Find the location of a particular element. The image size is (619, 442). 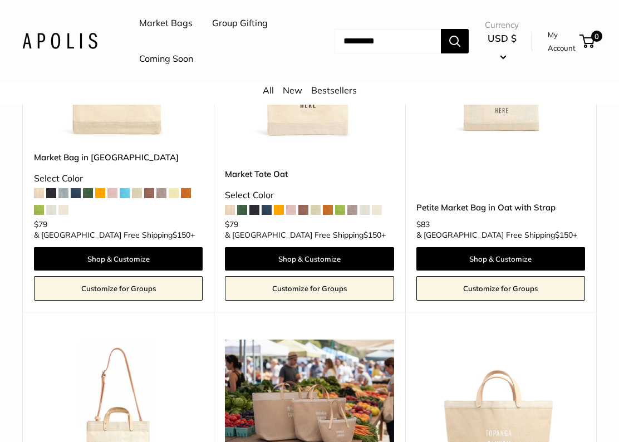

img: Apolis is located at coordinates (60, 41).